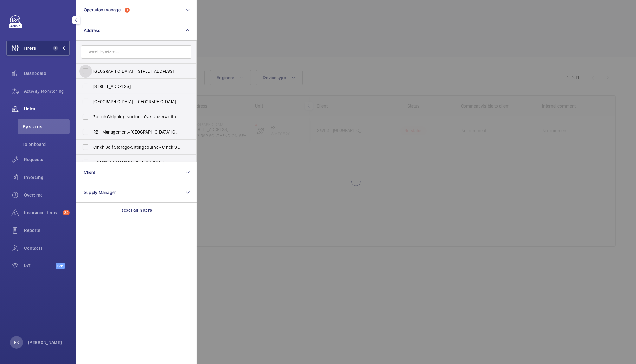 The image size is (636, 364). What do you see at coordinates (17, 343) in the screenshot?
I see `p: KK` at bounding box center [17, 343].